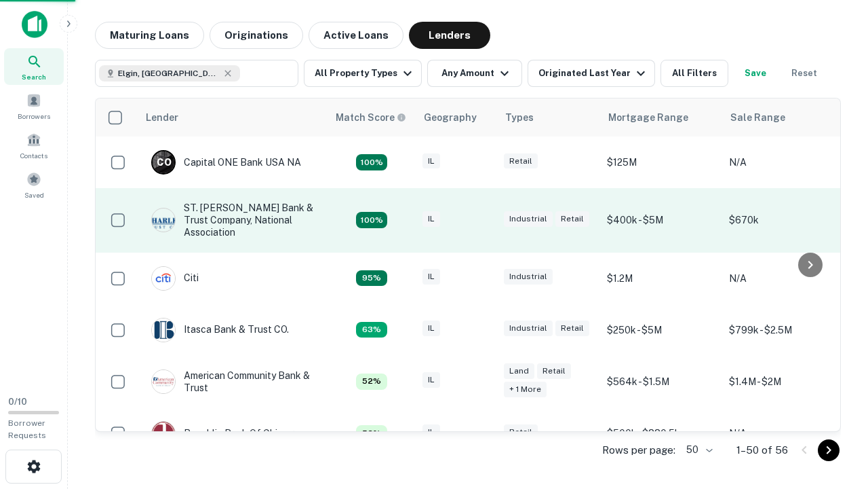 Image resolution: width=868 pixels, height=489 pixels. I want to click on a: Borrowers, so click(34, 106).